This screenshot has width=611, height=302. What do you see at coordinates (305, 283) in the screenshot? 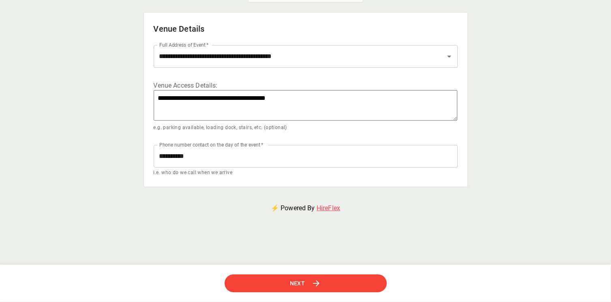
I see `button: Next` at bounding box center [305, 283].